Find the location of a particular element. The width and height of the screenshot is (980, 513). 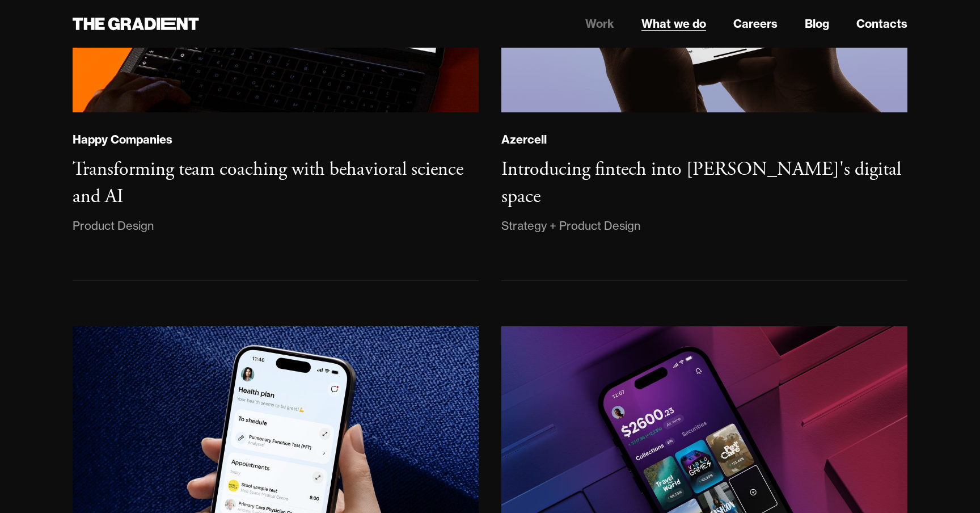

a: Blog is located at coordinates (817, 24).